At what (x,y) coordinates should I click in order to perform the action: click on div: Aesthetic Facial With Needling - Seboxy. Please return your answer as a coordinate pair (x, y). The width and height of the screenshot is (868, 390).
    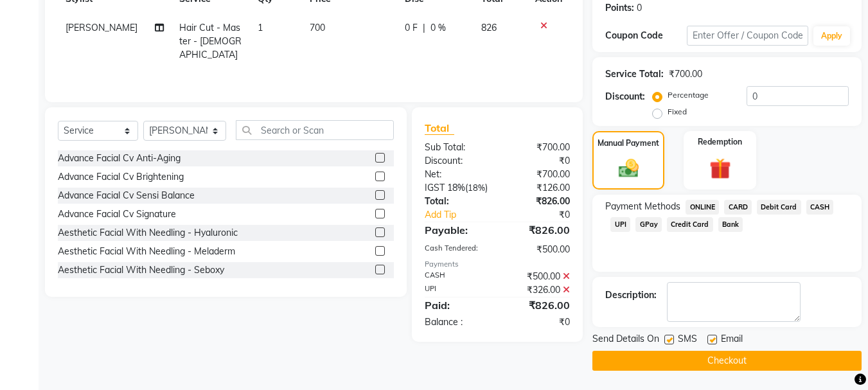
    Looking at the image, I should click on (141, 270).